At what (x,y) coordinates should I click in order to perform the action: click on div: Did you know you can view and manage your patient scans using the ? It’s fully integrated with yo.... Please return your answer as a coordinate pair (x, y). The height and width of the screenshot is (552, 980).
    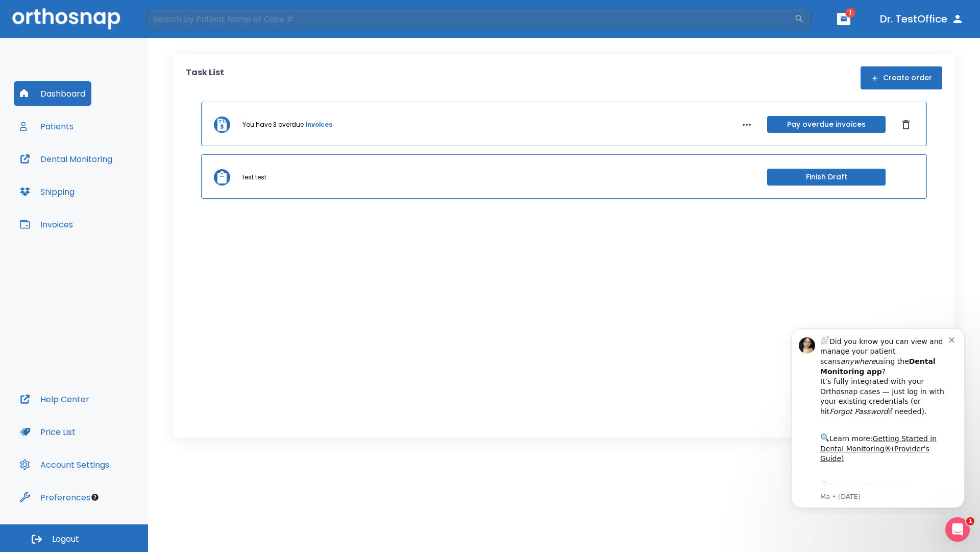
    Looking at the image, I should click on (109, 62).